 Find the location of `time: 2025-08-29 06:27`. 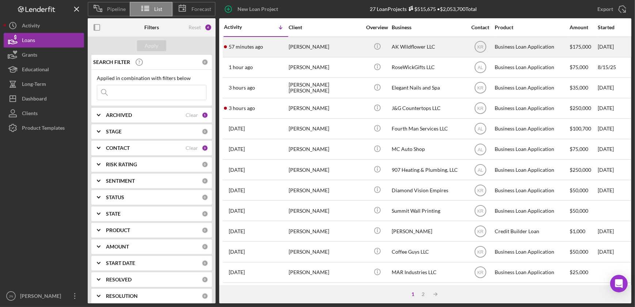

time: 2025-08-29 06:27 is located at coordinates (237, 252).